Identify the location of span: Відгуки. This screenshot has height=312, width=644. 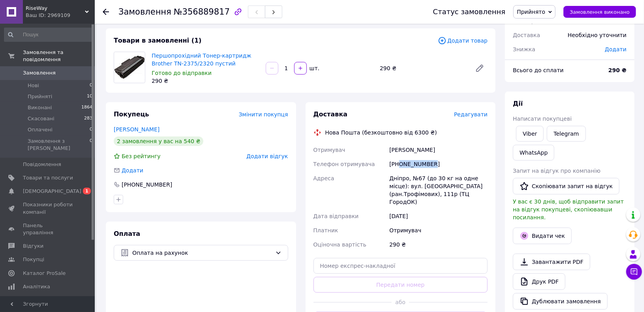
(33, 246).